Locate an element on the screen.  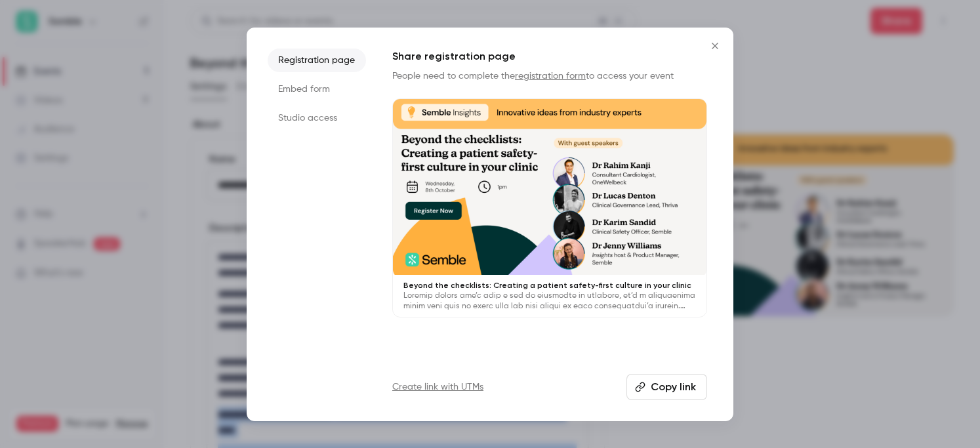
a: Beyond the checklists: Creating a patient safety-first culture in your clinicLoremip dolors ame’c... is located at coordinates (549, 208).